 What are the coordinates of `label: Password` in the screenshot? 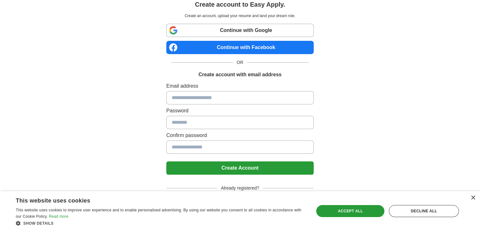 It's located at (240, 111).